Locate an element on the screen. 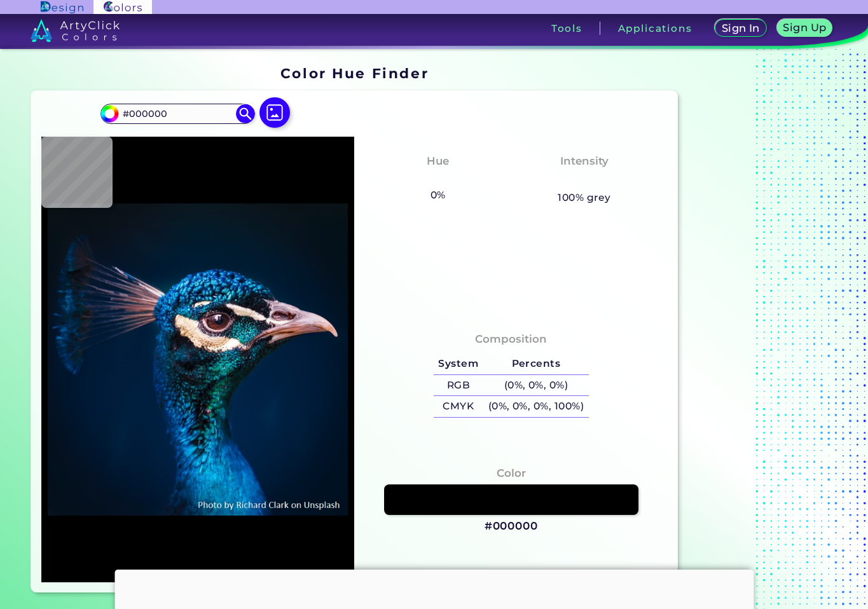 This screenshot has width=868, height=609. img: icon search is located at coordinates (245, 114).